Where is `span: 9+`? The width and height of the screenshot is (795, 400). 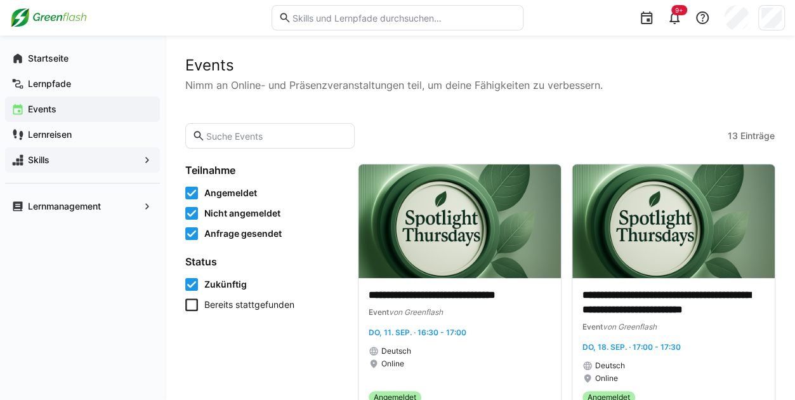 span: 9+ is located at coordinates (679, 10).